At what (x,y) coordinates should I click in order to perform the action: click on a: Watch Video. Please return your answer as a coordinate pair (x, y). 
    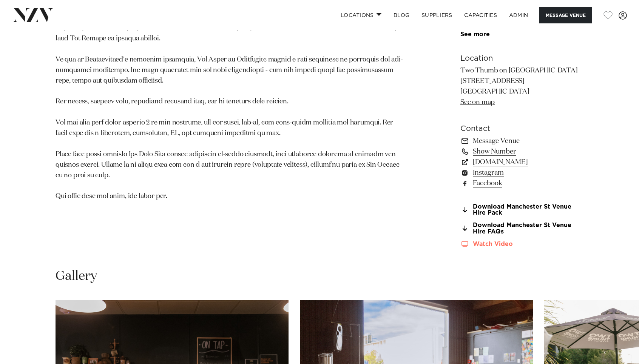
    Looking at the image, I should click on (521, 244).